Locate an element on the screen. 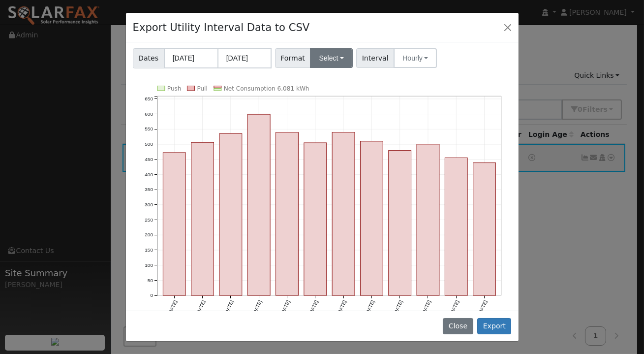 The image size is (644, 354). text: 350 is located at coordinates (148, 189).